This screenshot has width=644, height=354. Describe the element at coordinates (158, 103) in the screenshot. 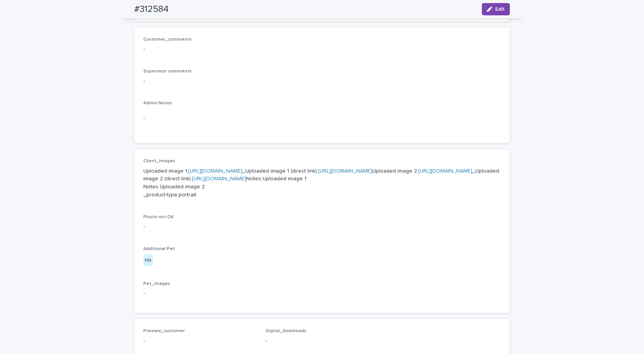

I see `span: Admin Notes` at that location.